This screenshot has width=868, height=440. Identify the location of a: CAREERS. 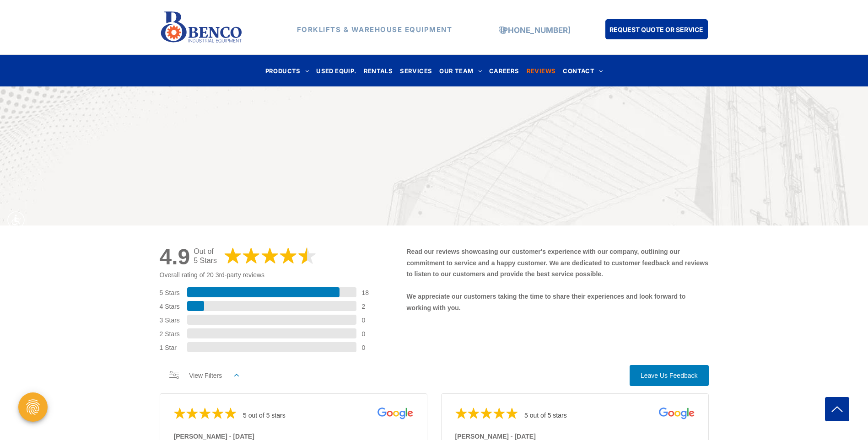
(504, 70).